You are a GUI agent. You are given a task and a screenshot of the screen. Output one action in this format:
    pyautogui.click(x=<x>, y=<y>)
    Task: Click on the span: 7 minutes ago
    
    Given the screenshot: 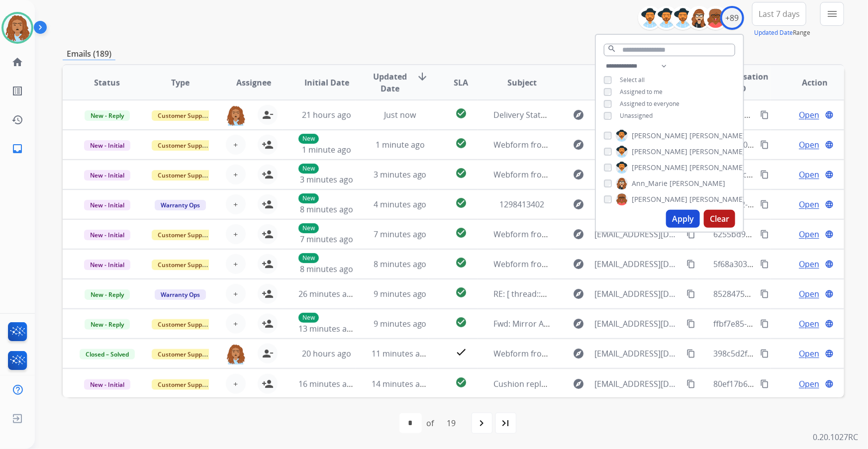 What is the action you would take?
    pyautogui.click(x=399, y=234)
    